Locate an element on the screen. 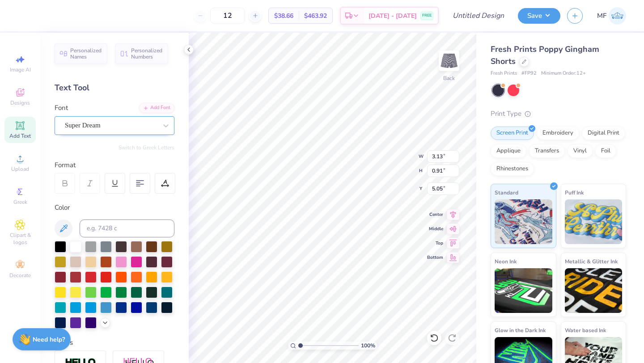 The width and height of the screenshot is (644, 363). img: Metallic & Glitter Ink is located at coordinates (594, 291).